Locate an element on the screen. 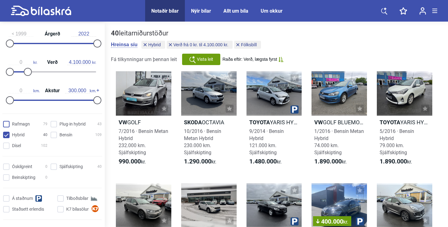  span: 1/2016 · Bensín Metan Hybrid 74.000 km. Sjálfskipting is located at coordinates (339, 142).